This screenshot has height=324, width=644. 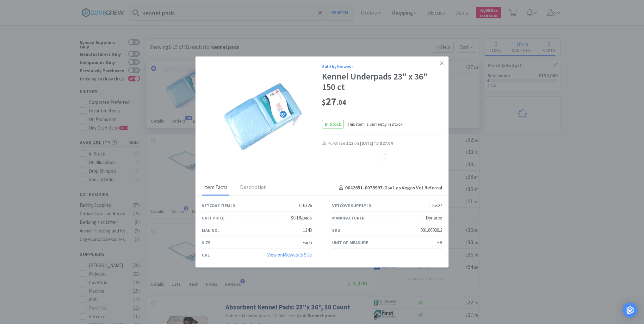 What do you see at coordinates (206, 243) in the screenshot?
I see `div: Size` at bounding box center [206, 243].